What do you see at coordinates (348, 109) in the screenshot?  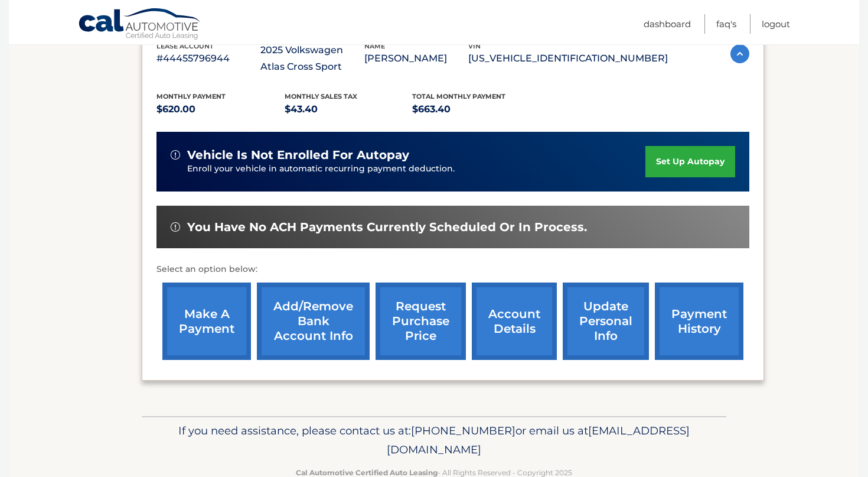 I see `p: $43.40` at bounding box center [348, 109].